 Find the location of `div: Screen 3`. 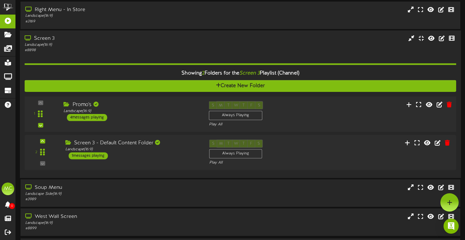

div: Screen 3 is located at coordinates (112, 38).